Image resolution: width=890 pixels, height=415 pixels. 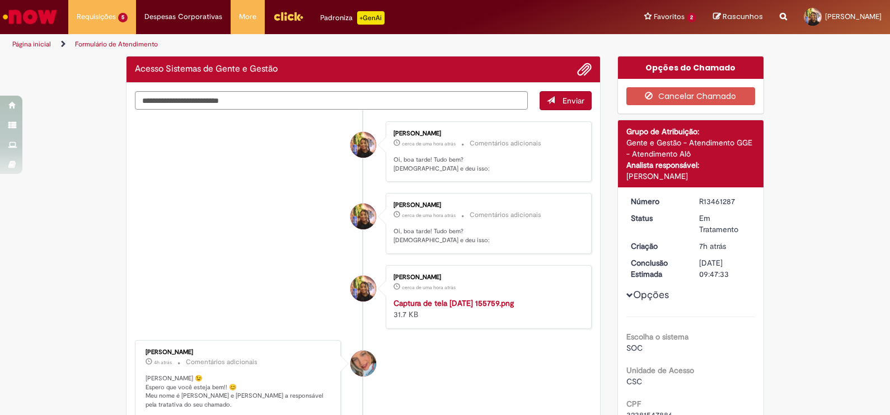 What do you see at coordinates (429, 216) in the screenshot?
I see `time: 29/08/2025 15:58:46` at bounding box center [429, 216].